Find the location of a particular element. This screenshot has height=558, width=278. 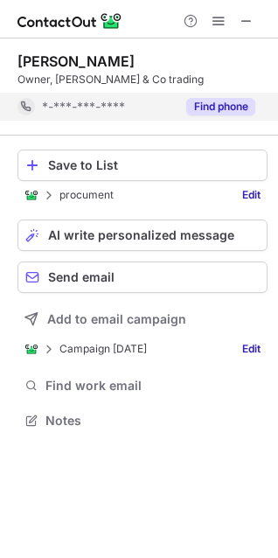

span: Add to email campaign is located at coordinates (116, 319).